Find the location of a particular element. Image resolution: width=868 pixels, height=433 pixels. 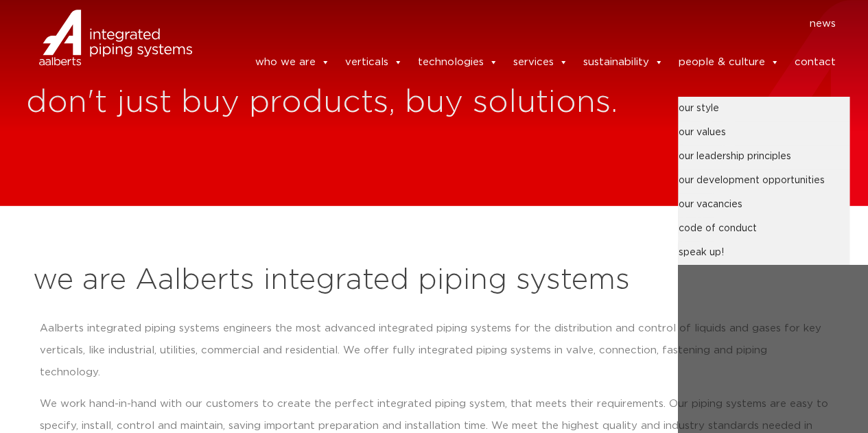

a: verticals is located at coordinates (373, 63).